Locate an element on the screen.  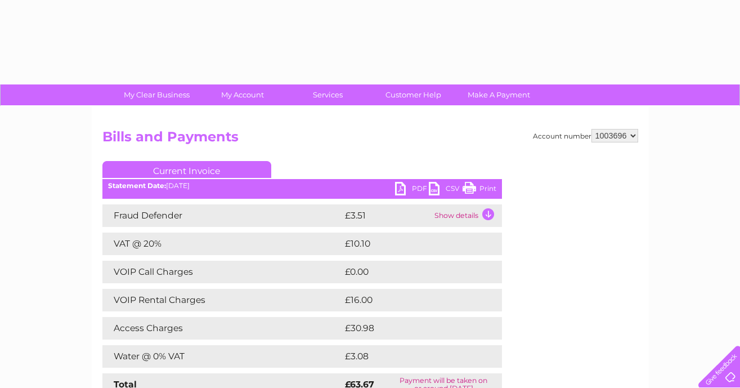
a: Current Invoice is located at coordinates (187, 169).